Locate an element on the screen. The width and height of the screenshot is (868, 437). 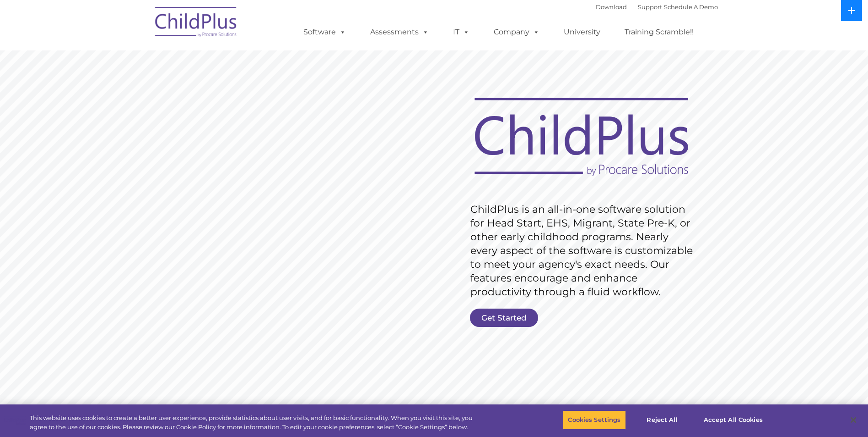
a: Get Started is located at coordinates (504, 317).